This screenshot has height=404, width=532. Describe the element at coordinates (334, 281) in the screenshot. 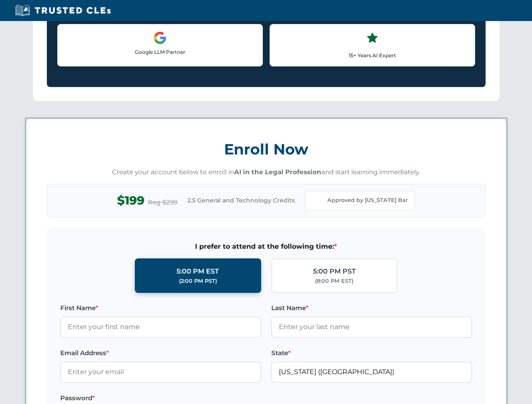

I see `div: (8:00 PM EST)` at that location.